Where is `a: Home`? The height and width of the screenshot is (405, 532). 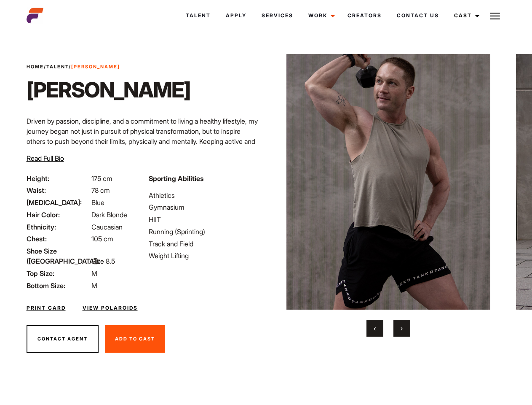
a: Home is located at coordinates (35, 66).